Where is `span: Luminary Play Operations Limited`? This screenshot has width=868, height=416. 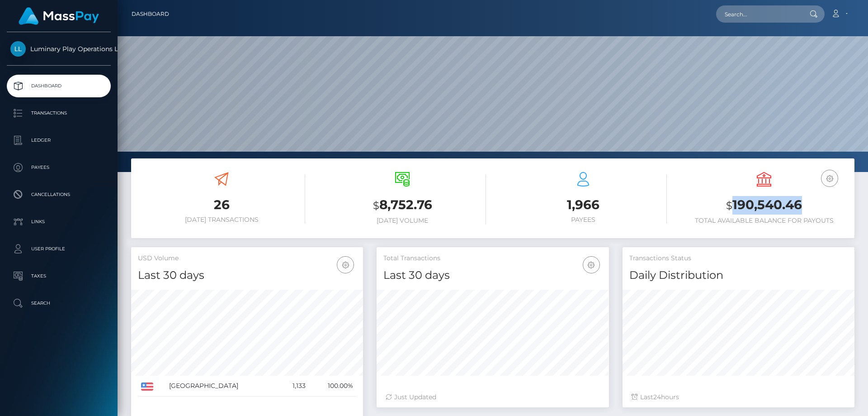 span: Luminary Play Operations Limited is located at coordinates (59, 49).